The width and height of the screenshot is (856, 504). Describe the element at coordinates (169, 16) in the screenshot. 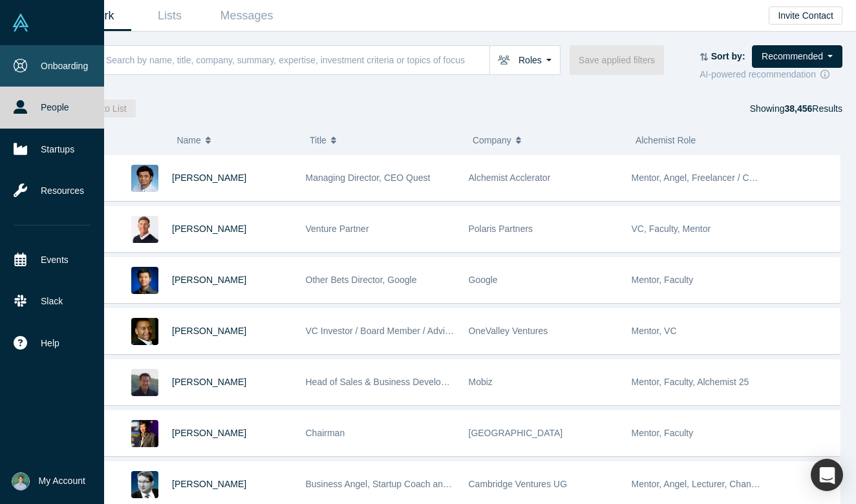

I see `a: Lists` at that location.